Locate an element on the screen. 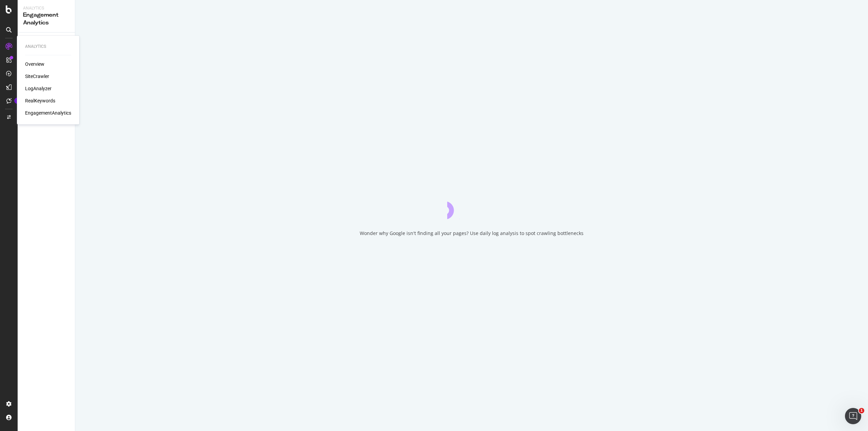 The height and width of the screenshot is (431, 868). div: Overview is located at coordinates (35, 64).